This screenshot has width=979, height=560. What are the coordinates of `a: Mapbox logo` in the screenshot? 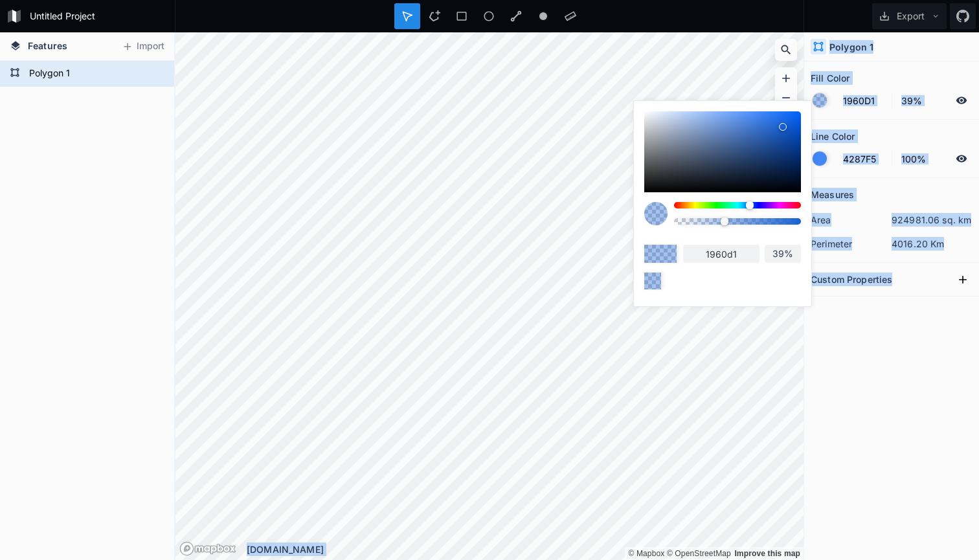 It's located at (208, 548).